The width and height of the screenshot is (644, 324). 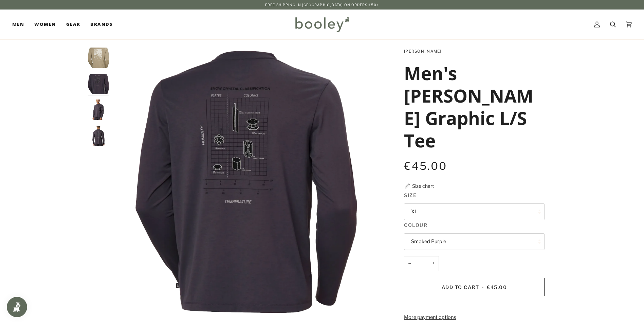 I want to click on a: Brands, so click(x=102, y=24).